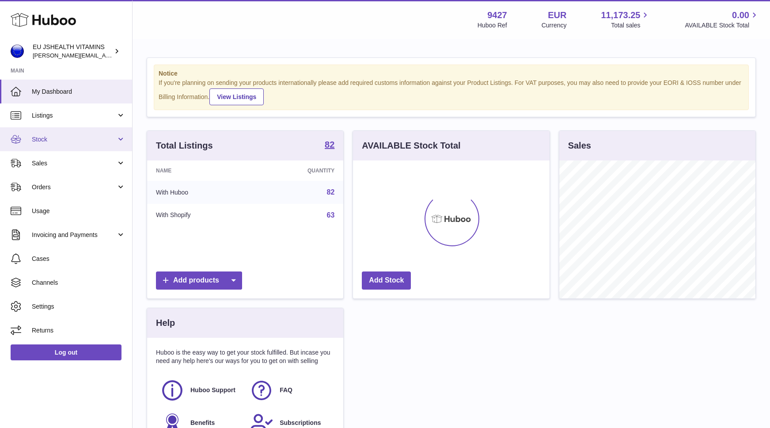  I want to click on th: Name, so click(200, 171).